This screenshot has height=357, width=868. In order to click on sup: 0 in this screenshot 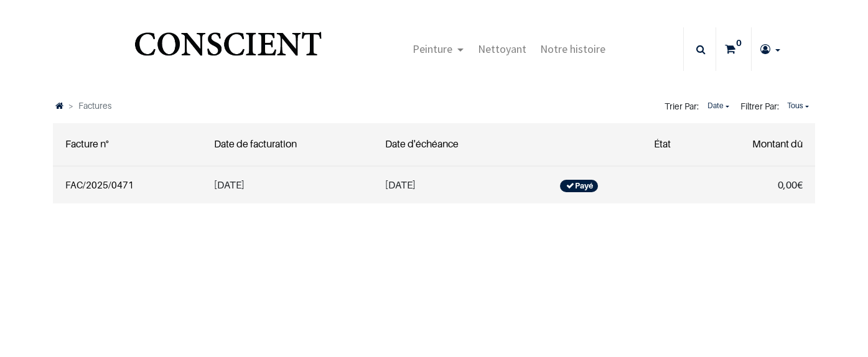, I will do `click(739, 43)`.